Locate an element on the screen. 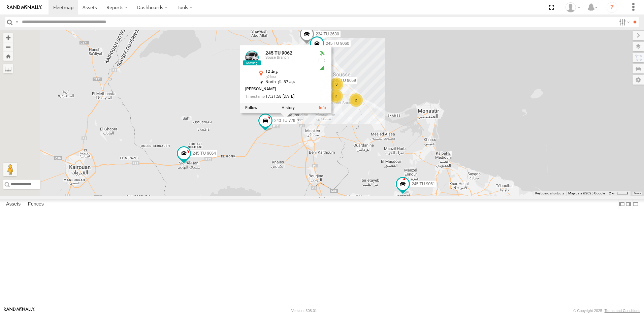 This screenshot has height=314, width=644. label: Search Query is located at coordinates (17, 22).